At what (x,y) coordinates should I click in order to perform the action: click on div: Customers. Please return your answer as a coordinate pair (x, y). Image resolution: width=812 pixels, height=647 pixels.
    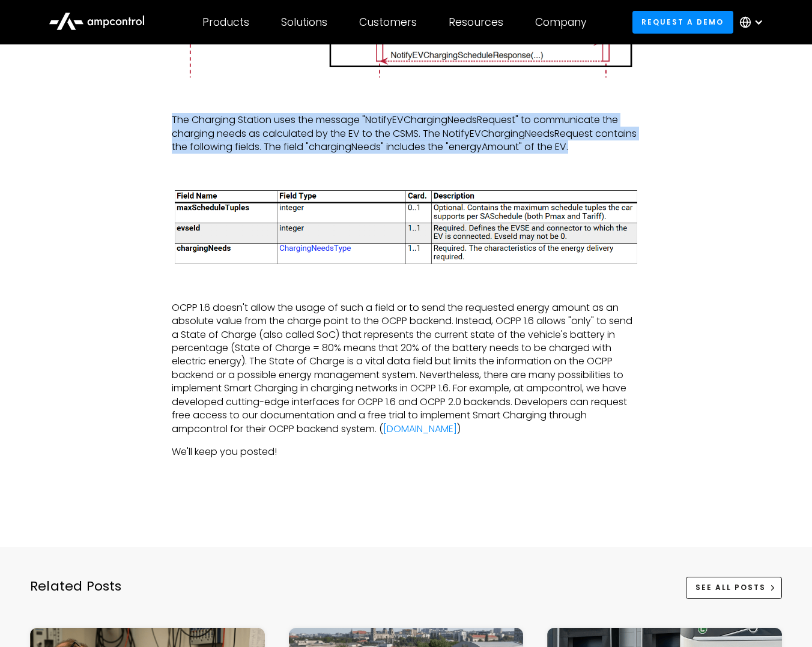
    Looking at the image, I should click on (388, 22).